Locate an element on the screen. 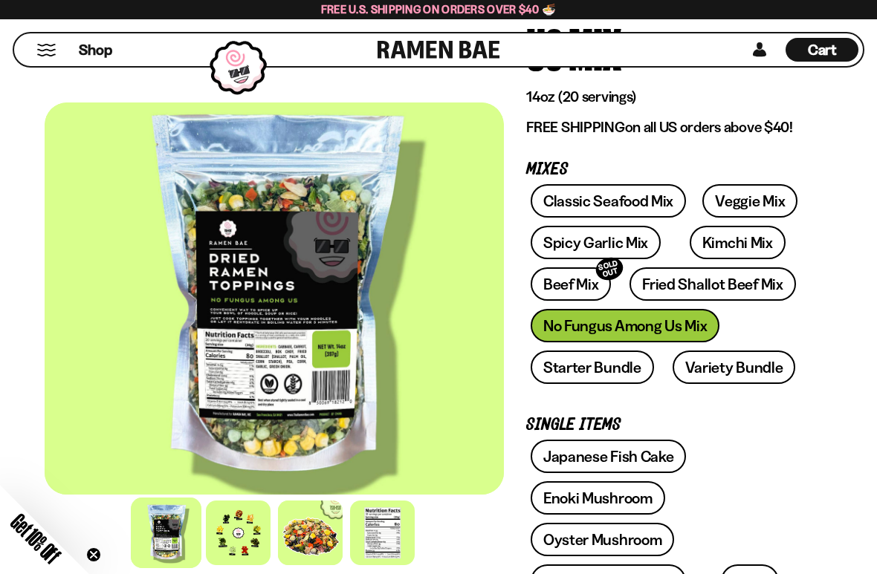 This screenshot has height=574, width=877. a: Enoki Mushroom is located at coordinates (597, 498).